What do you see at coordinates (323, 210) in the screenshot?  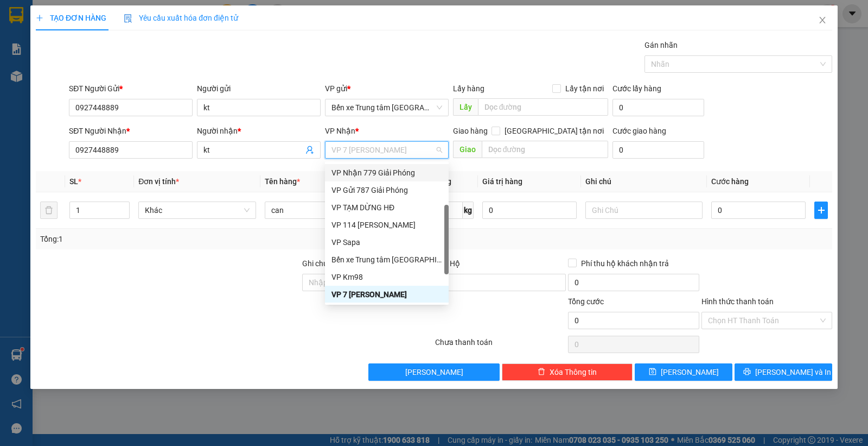 I see `input: VD: Bàn, Ghế` at bounding box center [323, 210].